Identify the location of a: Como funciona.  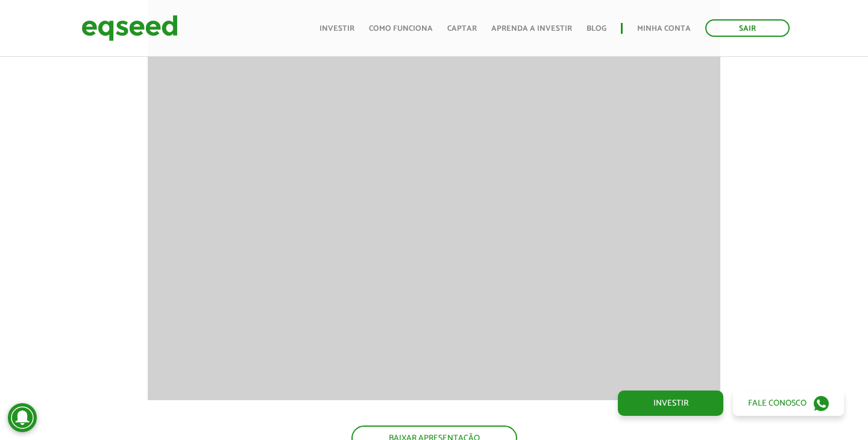
(401, 28).